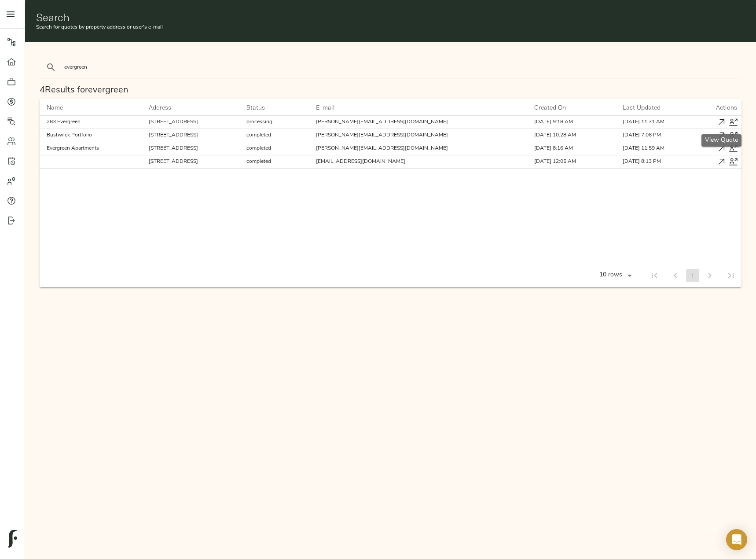 This screenshot has width=756, height=559. I want to click on span: Previous Page, so click(675, 275).